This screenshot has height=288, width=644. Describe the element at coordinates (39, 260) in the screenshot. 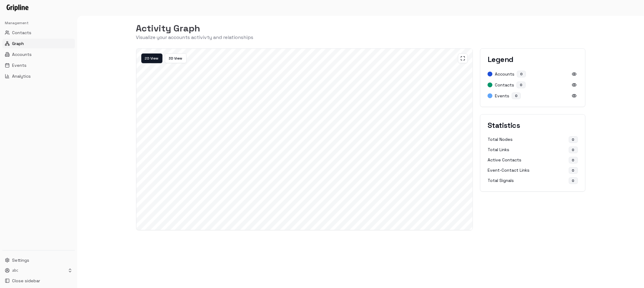

I see `button: Settings` at that location.